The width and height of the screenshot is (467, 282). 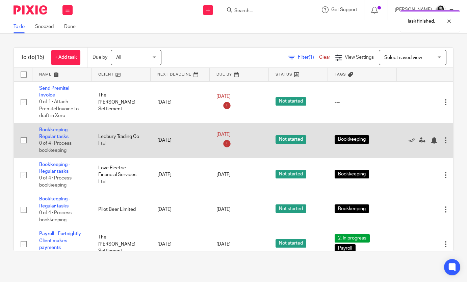 I want to click on span: Filter, so click(x=308, y=57).